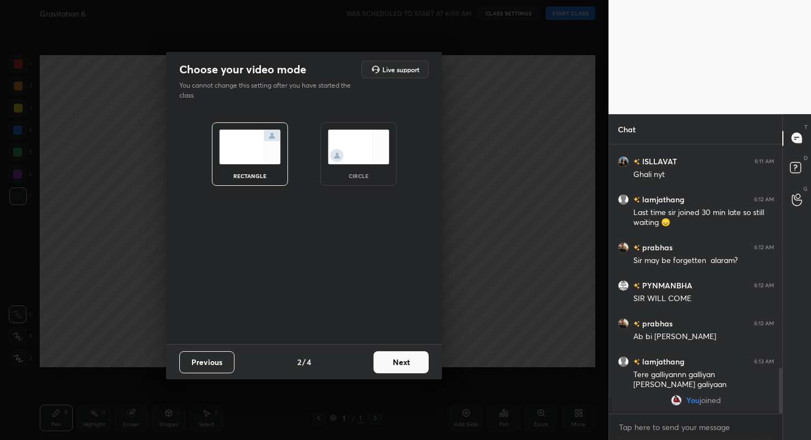 The height and width of the screenshot is (440, 811). Describe the element at coordinates (806, 127) in the screenshot. I see `p: T` at that location.